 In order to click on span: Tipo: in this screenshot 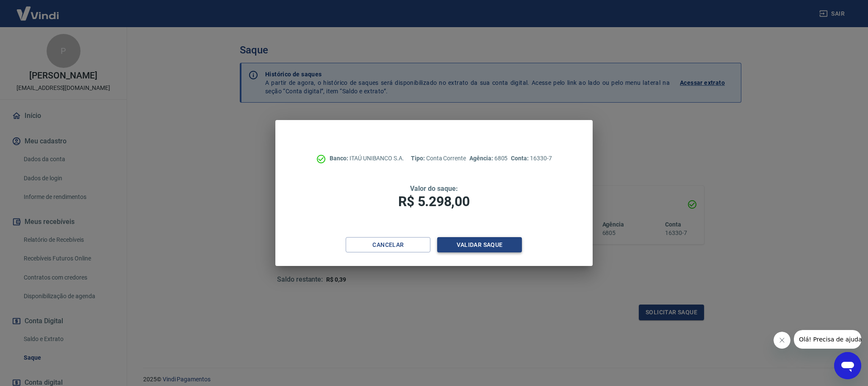, I will do `click(419, 158)`.